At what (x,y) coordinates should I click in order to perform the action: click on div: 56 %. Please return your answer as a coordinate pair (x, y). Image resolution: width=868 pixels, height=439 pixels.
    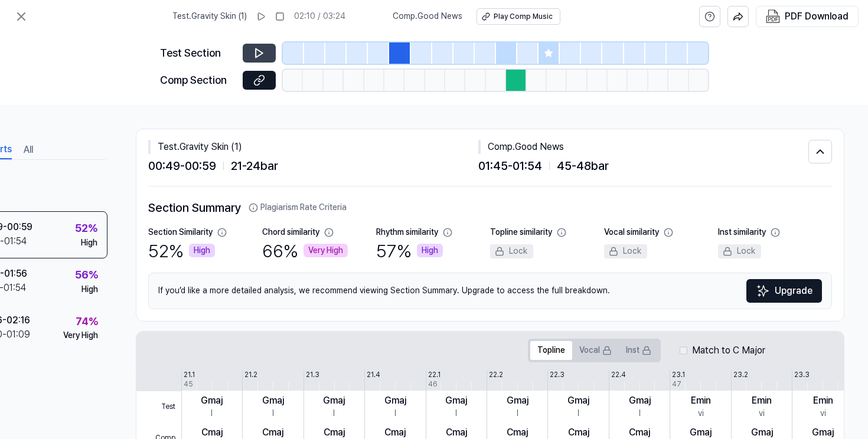
    Looking at the image, I should click on (86, 275).